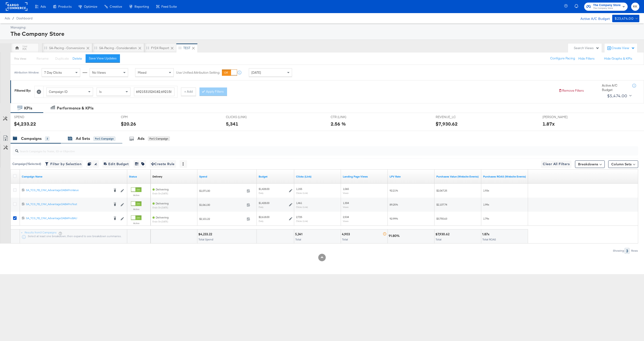  What do you see at coordinates (31, 117) in the screenshot?
I see `span: SPEND` at bounding box center [31, 117].